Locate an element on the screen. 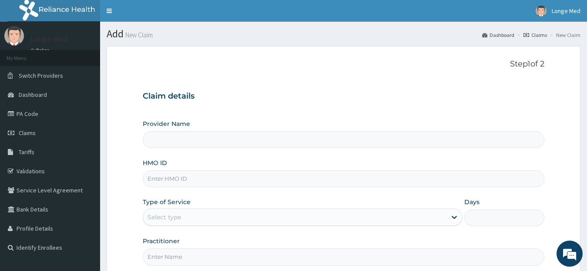  span: Dashboard is located at coordinates (33, 95).